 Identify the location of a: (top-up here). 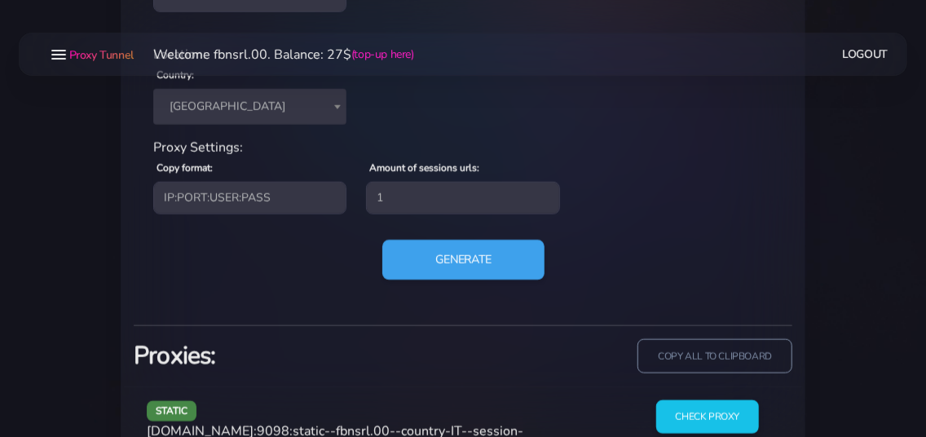
(382, 54).